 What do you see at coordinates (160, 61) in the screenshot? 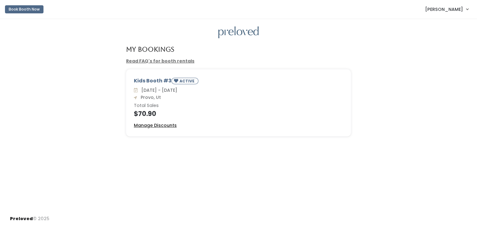
I see `a: Read FAQ's for booth rentals` at bounding box center [160, 61].